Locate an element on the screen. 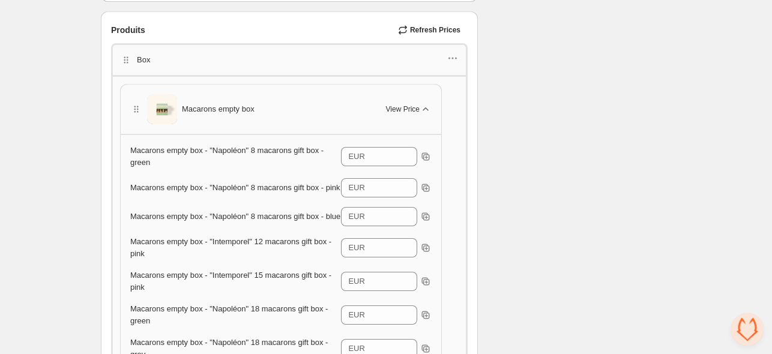 The width and height of the screenshot is (772, 354). button: Refresh Prices is located at coordinates (430, 30).